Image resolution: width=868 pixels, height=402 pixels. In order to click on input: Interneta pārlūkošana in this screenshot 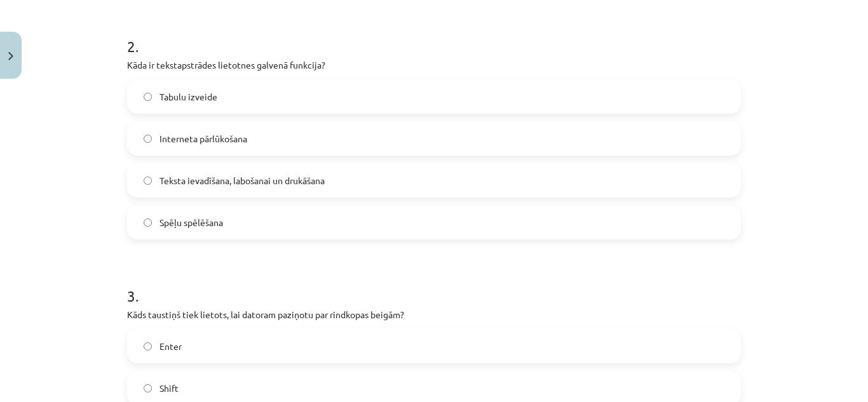, I will do `click(147, 138)`.